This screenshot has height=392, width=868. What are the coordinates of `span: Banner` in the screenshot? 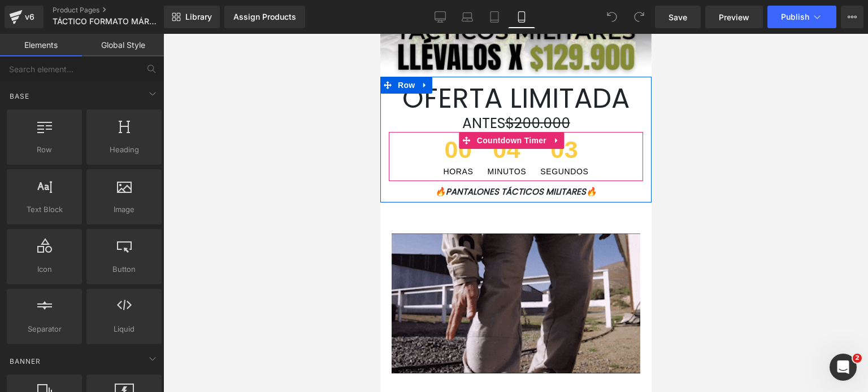 It's located at (25, 361).